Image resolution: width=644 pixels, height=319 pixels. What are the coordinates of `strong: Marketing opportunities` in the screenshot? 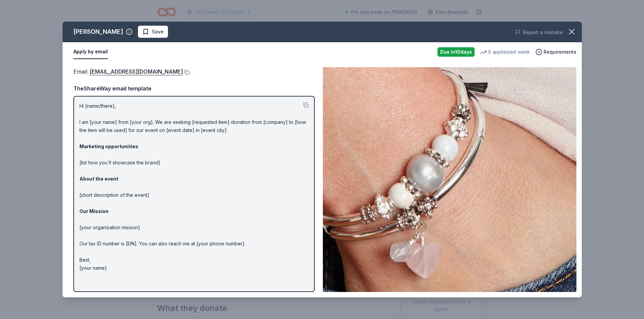 It's located at (109, 146).